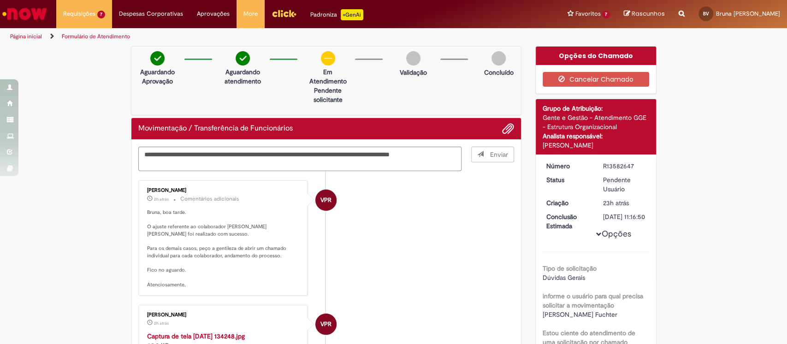 Image resolution: width=787 pixels, height=344 pixels. I want to click on p: Em Atendimento, so click(328, 76).